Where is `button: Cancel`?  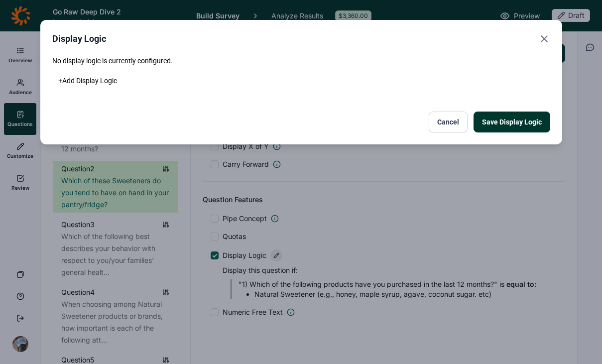
button: Cancel is located at coordinates (448, 122).